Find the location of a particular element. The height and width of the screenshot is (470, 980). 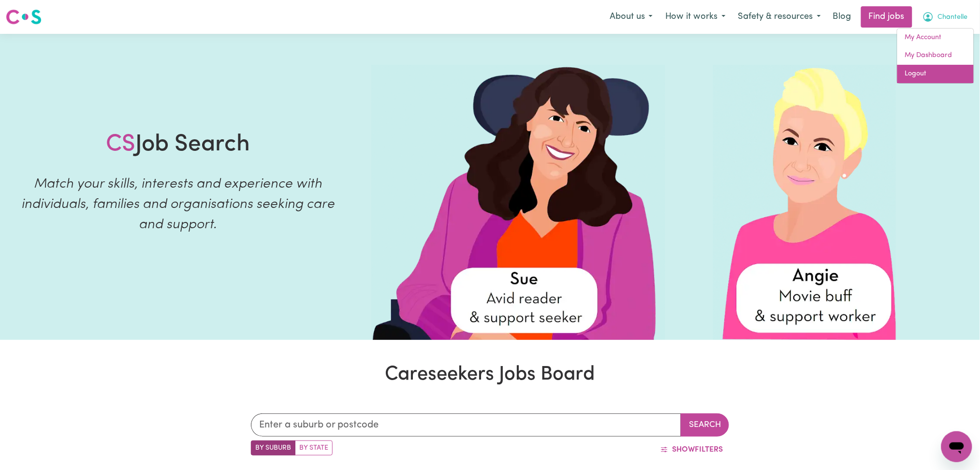

span: CS is located at coordinates (121, 144).